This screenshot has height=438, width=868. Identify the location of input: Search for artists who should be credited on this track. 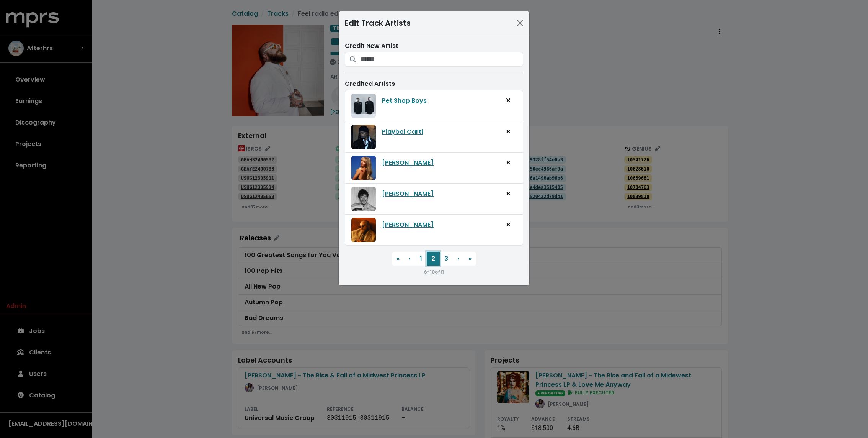
(442, 60).